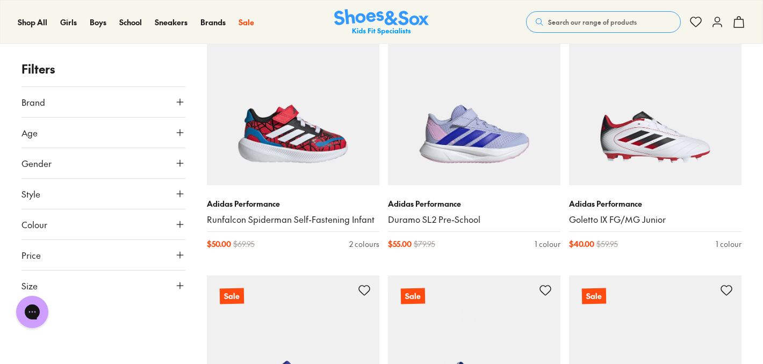  I want to click on span: Brands, so click(213, 22).